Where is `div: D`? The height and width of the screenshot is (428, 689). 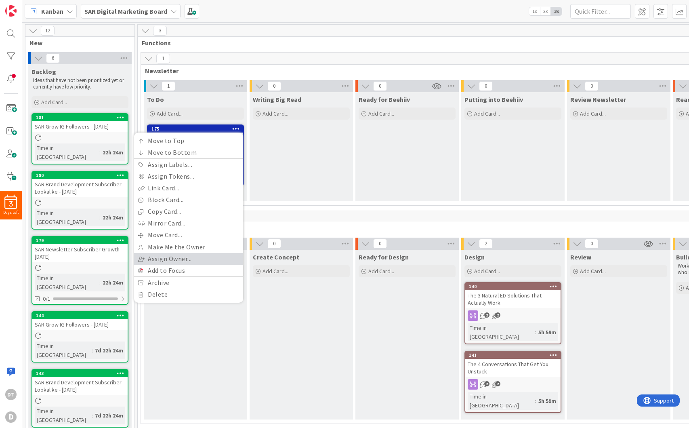
div: D is located at coordinates (11, 417).